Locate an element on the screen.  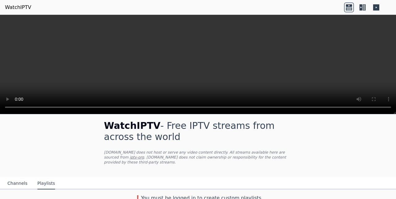
a: iptv-org is located at coordinates (137, 157).